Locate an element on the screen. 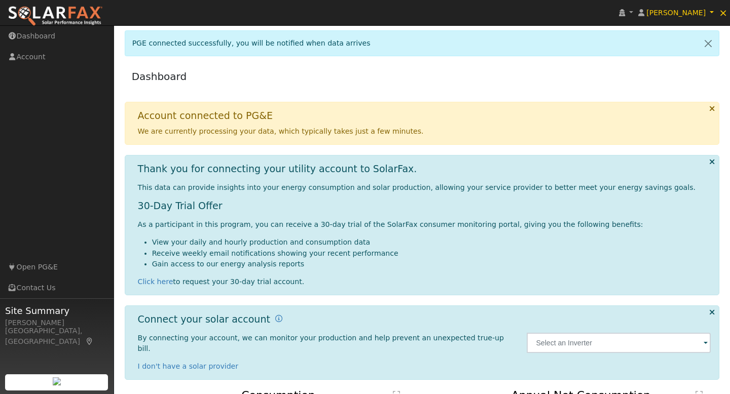  h1: Thank you for connecting your utility account to SolarFax. is located at coordinates (277, 169).